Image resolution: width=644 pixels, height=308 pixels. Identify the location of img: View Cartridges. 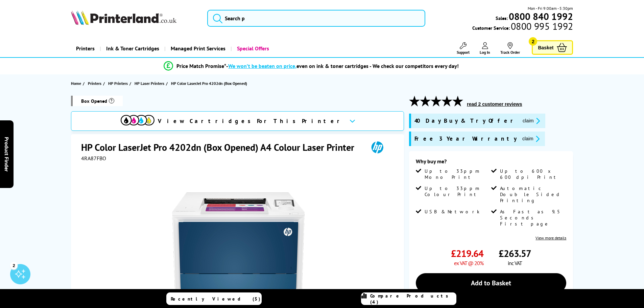
(137, 120).